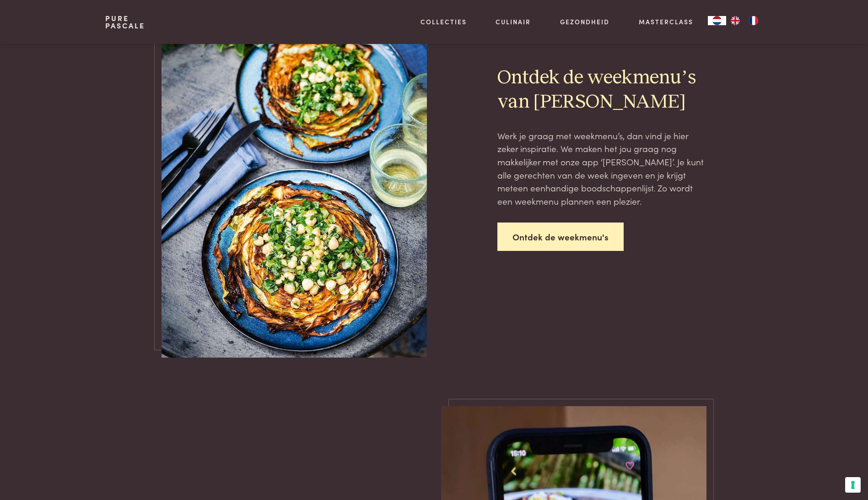 This screenshot has height=500, width=868. Describe the element at coordinates (513, 22) in the screenshot. I see `a: Culinair` at that location.